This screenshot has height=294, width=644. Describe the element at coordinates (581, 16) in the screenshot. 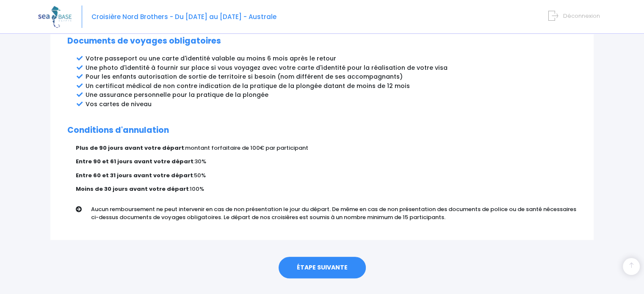

I see `span: Déconnexion` at that location.